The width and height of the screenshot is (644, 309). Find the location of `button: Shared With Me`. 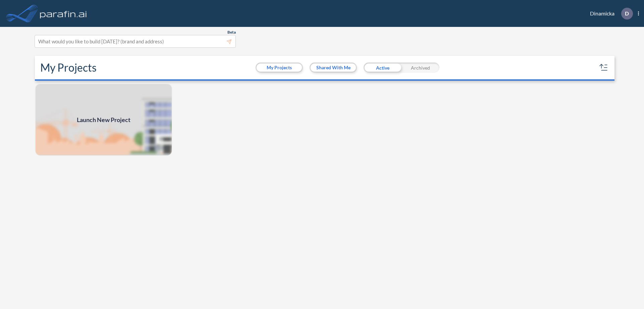

button: Shared With Me is located at coordinates (333, 68).